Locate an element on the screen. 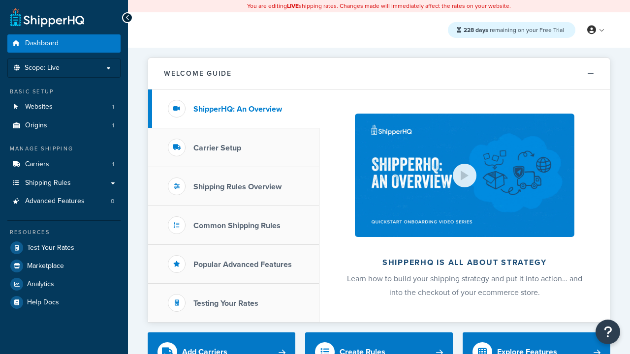 Image resolution: width=630 pixels, height=354 pixels. span: Help Docs is located at coordinates (43, 303).